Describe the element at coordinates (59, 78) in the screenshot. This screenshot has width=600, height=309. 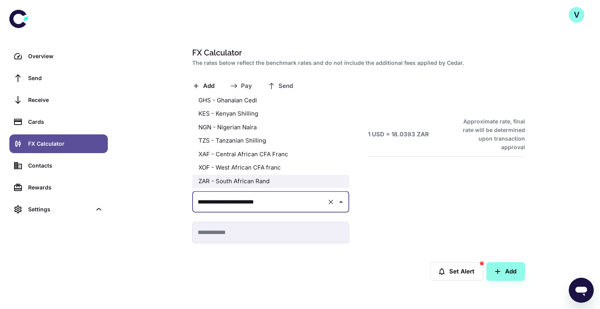
I see `a: Send` at that location.